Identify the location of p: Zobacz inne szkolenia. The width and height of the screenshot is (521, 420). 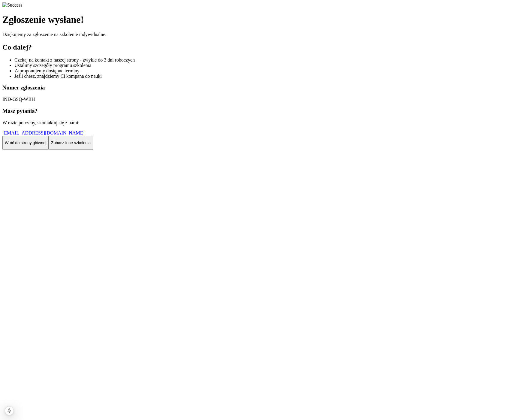
(71, 143).